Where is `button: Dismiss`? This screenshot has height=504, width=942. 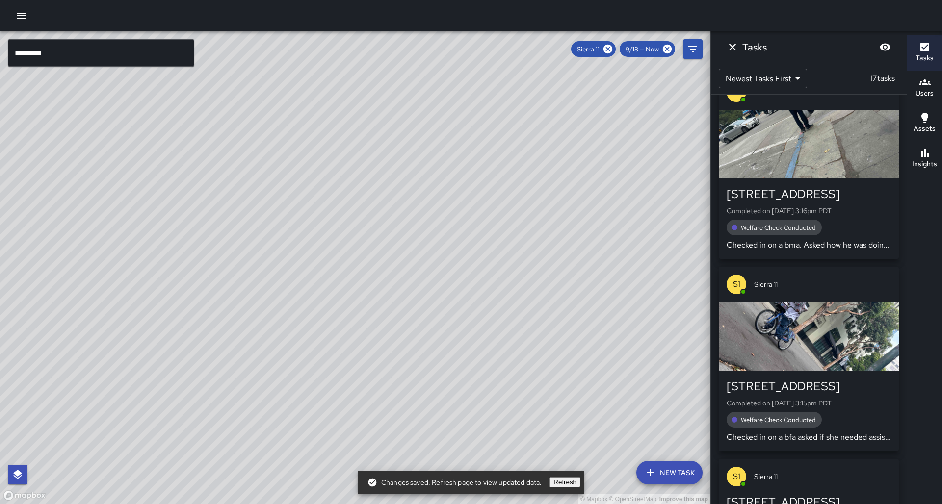
button: Dismiss is located at coordinates (732, 47).